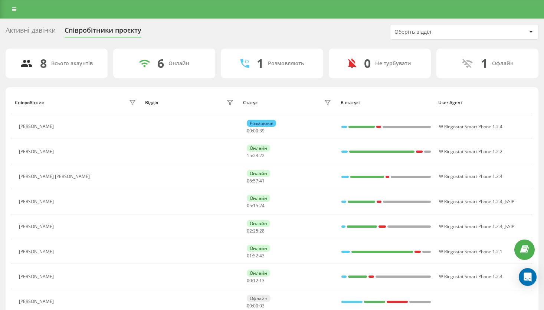 This screenshot has height=310, width=544. What do you see at coordinates (368, 64) in the screenshot?
I see `div: 0` at bounding box center [368, 64].